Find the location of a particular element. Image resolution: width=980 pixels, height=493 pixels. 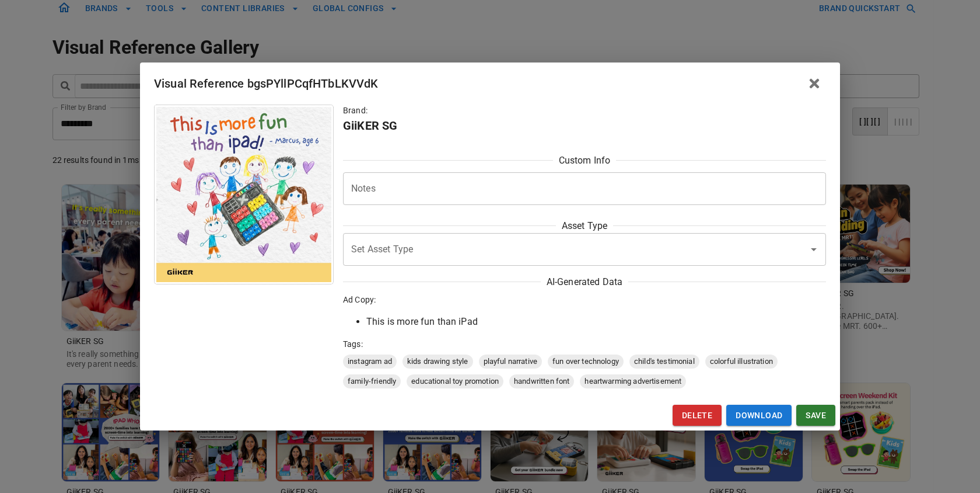

button: Save is located at coordinates (815, 415).